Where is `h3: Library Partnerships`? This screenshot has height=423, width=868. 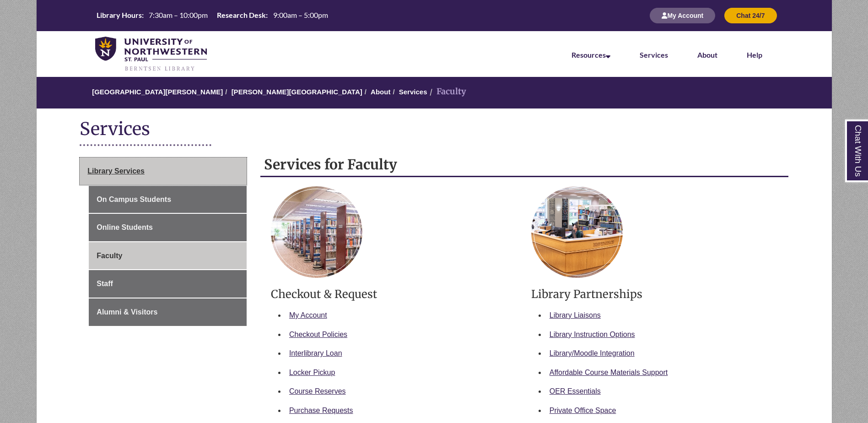
h3: Library Partnerships is located at coordinates (654, 294).